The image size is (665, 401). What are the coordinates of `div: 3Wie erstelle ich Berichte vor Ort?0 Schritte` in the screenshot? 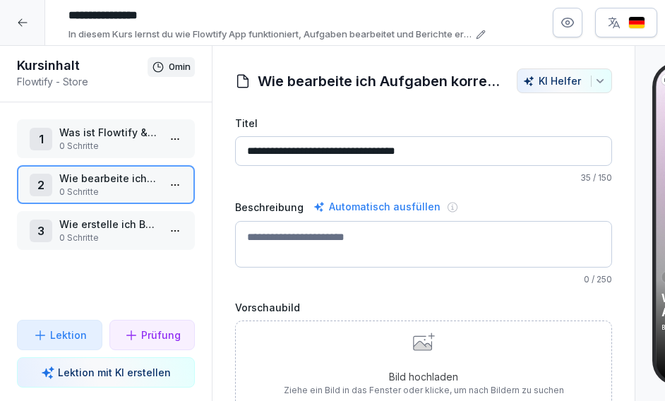 It's located at (106, 230).